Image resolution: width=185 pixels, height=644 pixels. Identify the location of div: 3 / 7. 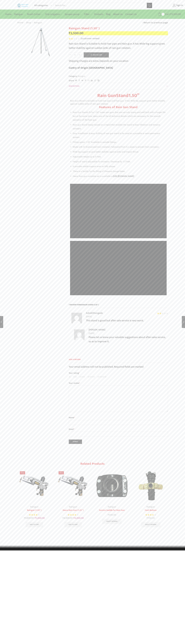
(112, 497).